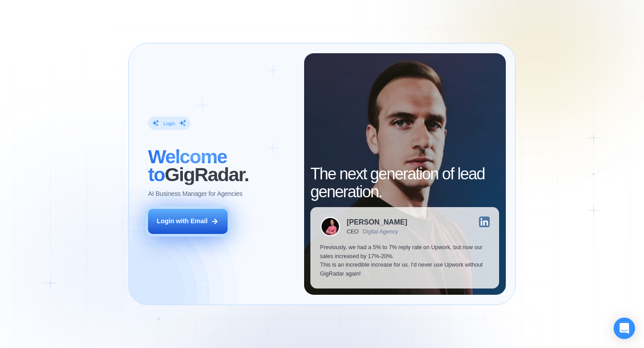  What do you see at coordinates (352, 232) in the screenshot?
I see `div: CEO` at bounding box center [352, 232].